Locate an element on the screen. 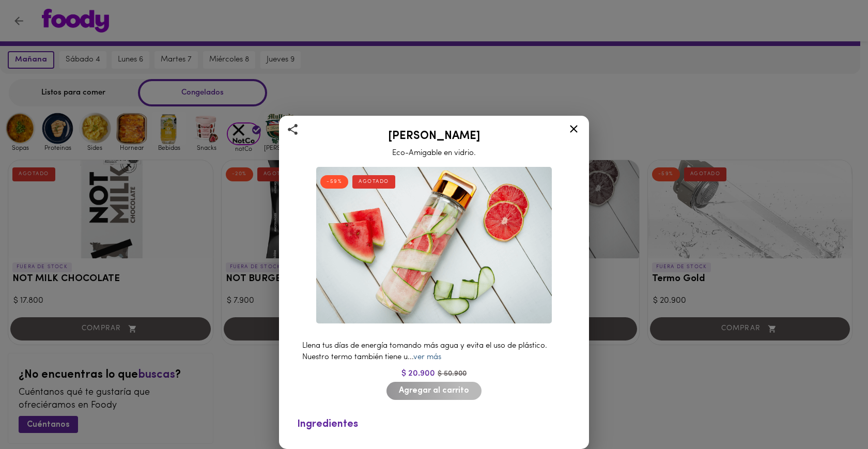 The image size is (868, 449). div: AGOTADO is located at coordinates (374, 182).